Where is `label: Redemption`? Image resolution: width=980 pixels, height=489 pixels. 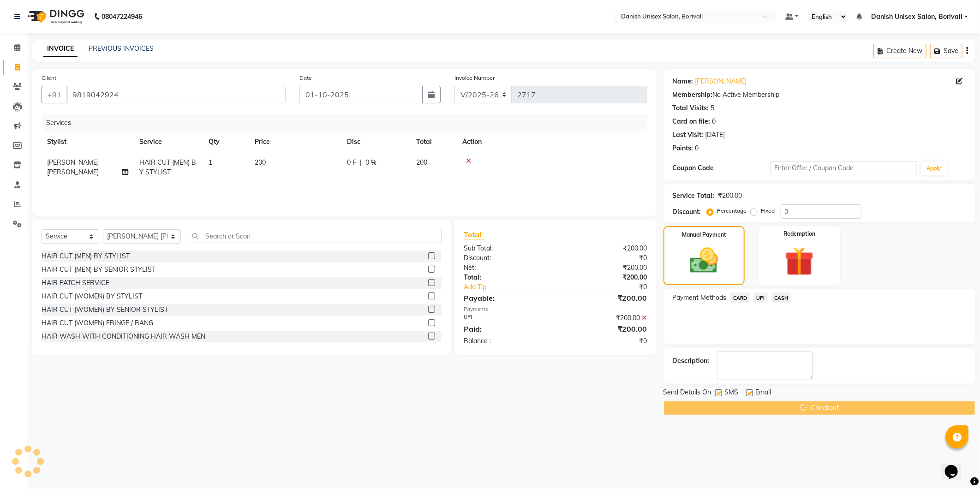
label: Redemption is located at coordinates (799, 234).